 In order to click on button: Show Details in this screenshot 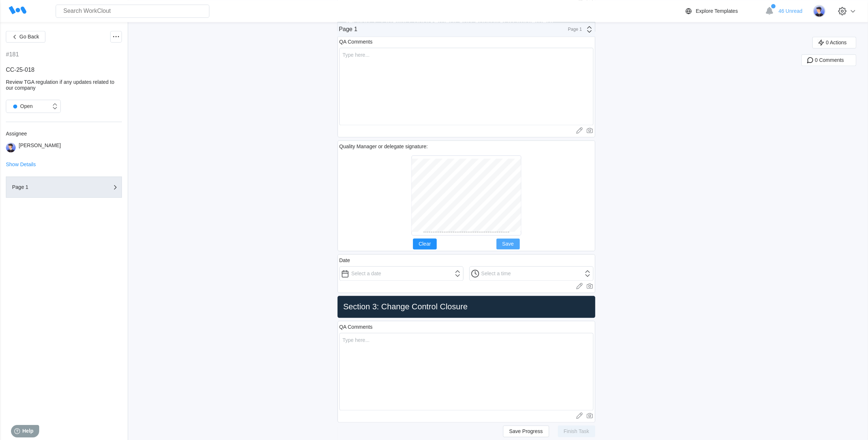, I will do `click(21, 164)`.